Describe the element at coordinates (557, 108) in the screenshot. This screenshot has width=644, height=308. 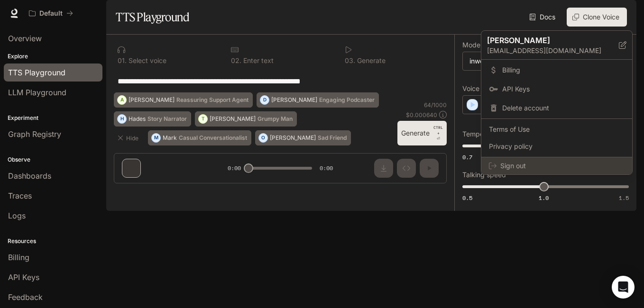
I see `div: Delete account` at that location.